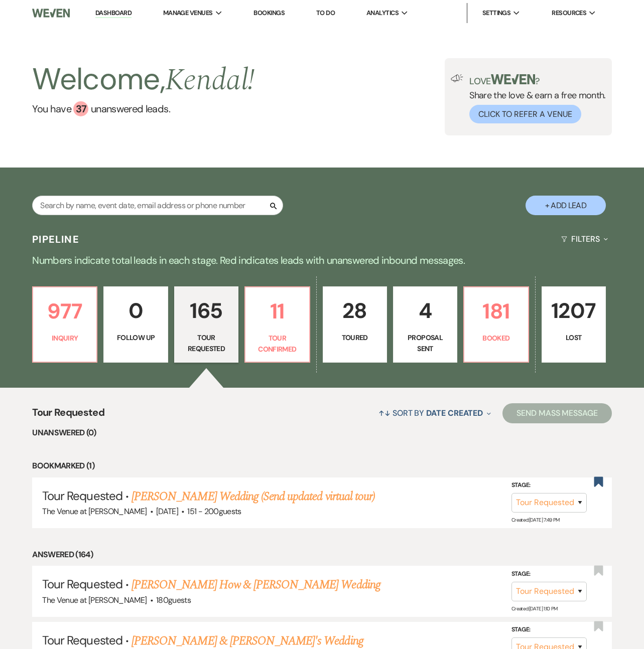 This screenshot has width=644, height=649. What do you see at coordinates (435, 413) in the screenshot?
I see `button: Sort By Date Created` at bounding box center [435, 413].